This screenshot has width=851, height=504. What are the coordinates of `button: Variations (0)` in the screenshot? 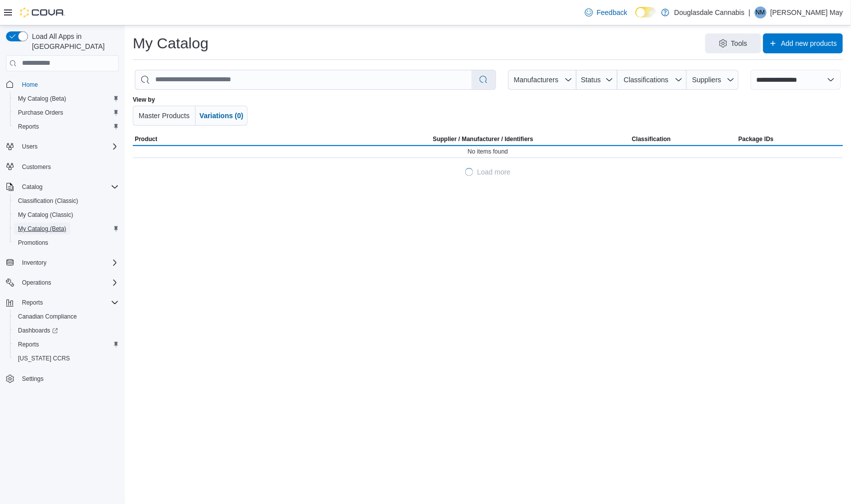 It's located at (222, 116).